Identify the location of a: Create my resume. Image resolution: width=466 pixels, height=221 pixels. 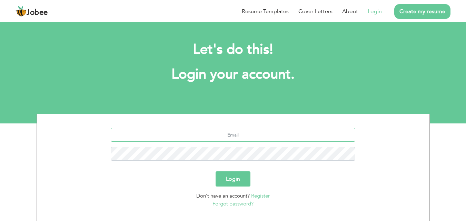
(422, 11).